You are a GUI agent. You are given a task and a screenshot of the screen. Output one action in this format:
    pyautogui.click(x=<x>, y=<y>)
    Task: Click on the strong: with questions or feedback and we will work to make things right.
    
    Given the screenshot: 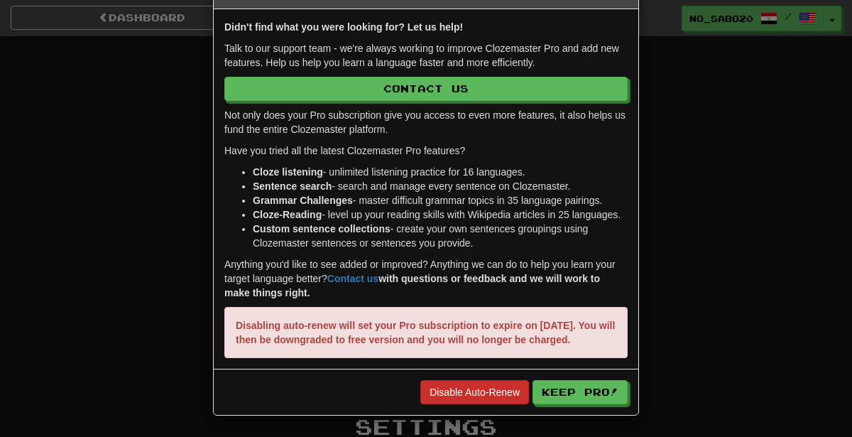 What is the action you would take?
    pyautogui.click(x=412, y=285)
    